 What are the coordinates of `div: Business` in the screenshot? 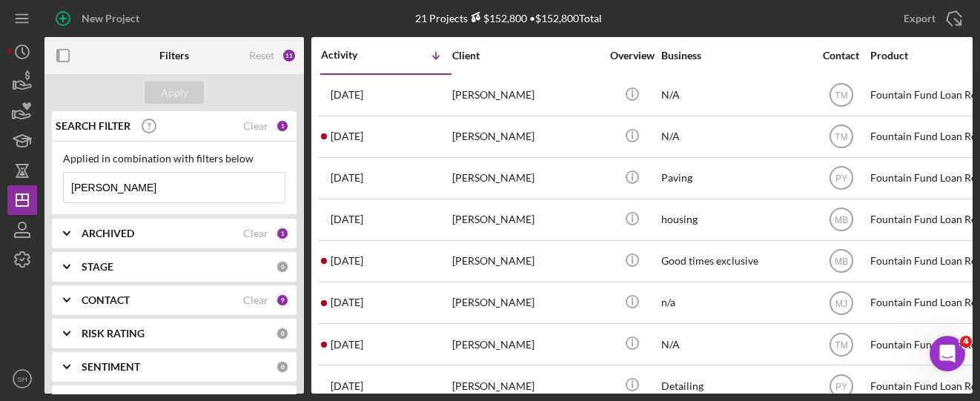 It's located at (735, 55).